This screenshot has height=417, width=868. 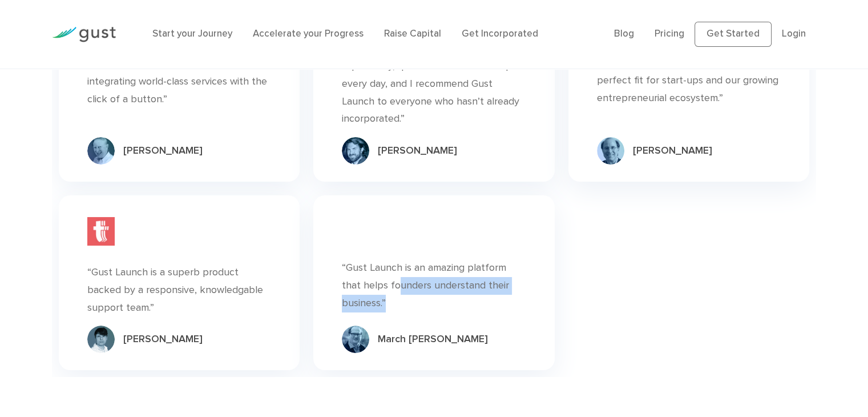 What do you see at coordinates (500, 34) in the screenshot?
I see `a: Get Incorporated` at bounding box center [500, 34].